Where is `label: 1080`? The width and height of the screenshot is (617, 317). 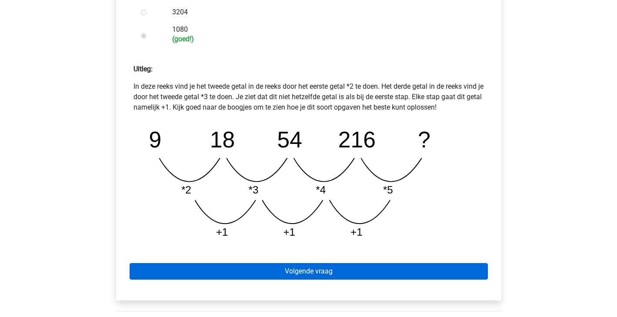 label: 1080 is located at coordinates (322, 33).